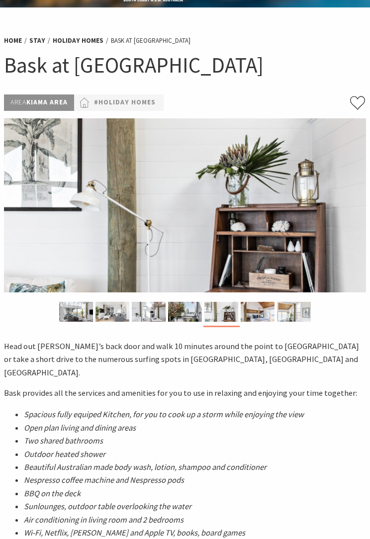 Image resolution: width=370 pixels, height=539 pixels. I want to click on p: Kiama Area, so click(39, 102).